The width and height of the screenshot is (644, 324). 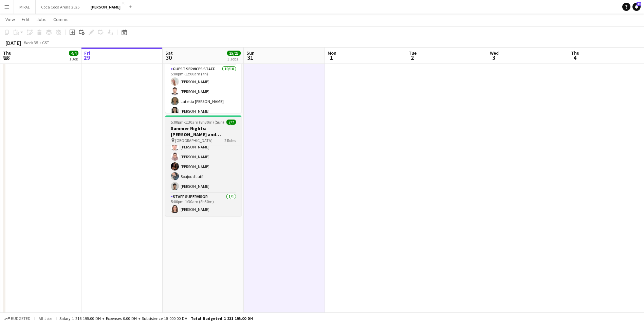 What do you see at coordinates (41, 19) in the screenshot?
I see `span: Jobs` at bounding box center [41, 19].